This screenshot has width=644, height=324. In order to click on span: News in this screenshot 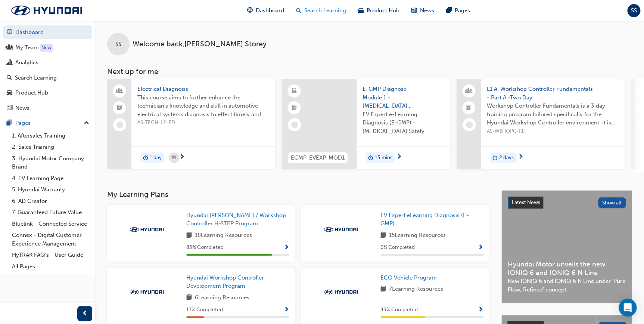, I will do `click(427, 11)`.